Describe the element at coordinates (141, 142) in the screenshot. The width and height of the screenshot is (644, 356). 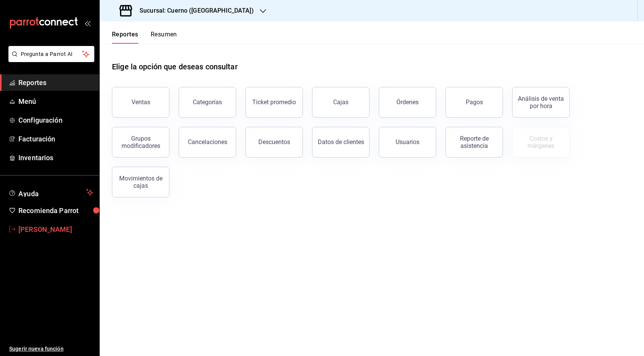
I see `button: Grupos modificadores` at that location.